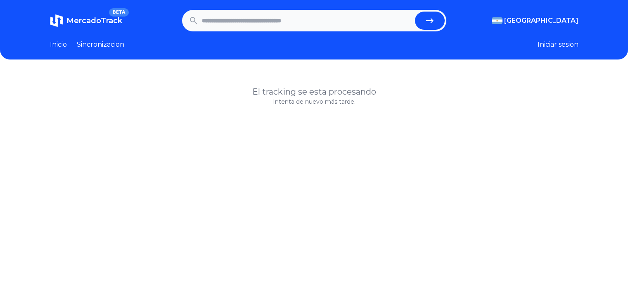 The height and width of the screenshot is (295, 628). I want to click on a: Inicio, so click(58, 45).